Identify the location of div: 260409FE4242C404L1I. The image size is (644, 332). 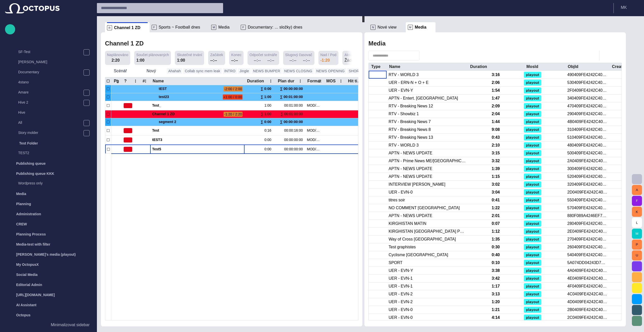
(587, 247).